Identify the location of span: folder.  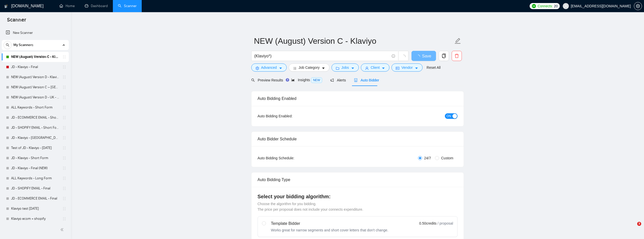
(337, 68).